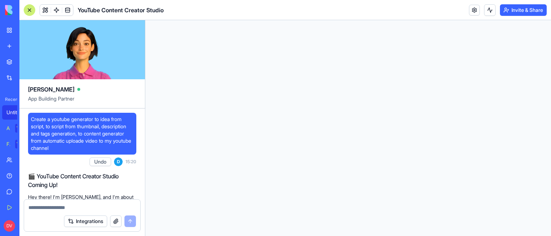 This screenshot has width=551, height=236. What do you see at coordinates (120, 10) in the screenshot?
I see `span: YouTube Content Creator Studio` at bounding box center [120, 10].